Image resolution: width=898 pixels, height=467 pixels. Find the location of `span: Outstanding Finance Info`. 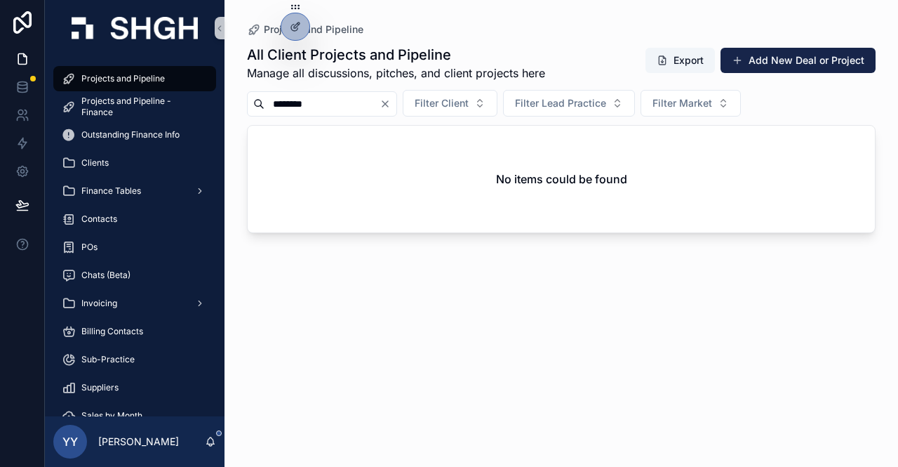

span: Outstanding Finance Info is located at coordinates (130, 135).